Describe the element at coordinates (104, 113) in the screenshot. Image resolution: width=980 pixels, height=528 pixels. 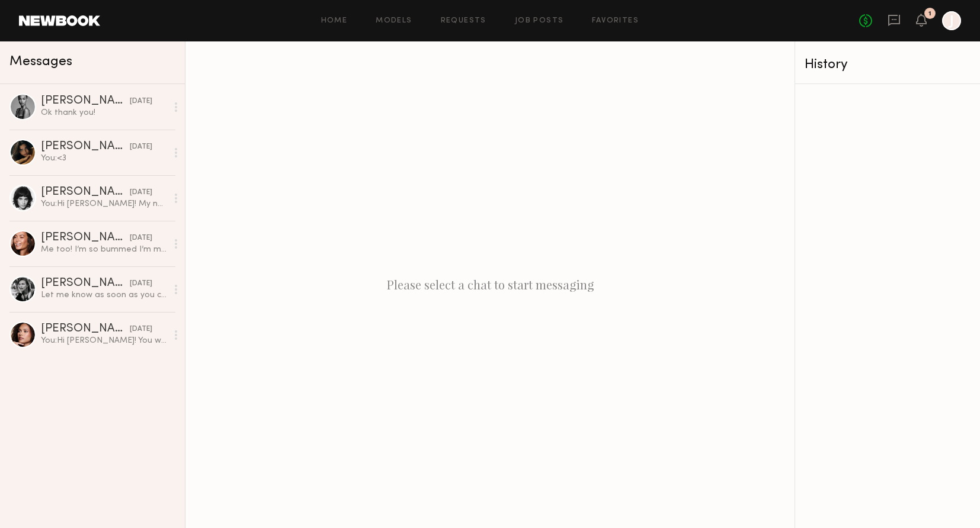
I see `div: Ok thank you!` at that location.